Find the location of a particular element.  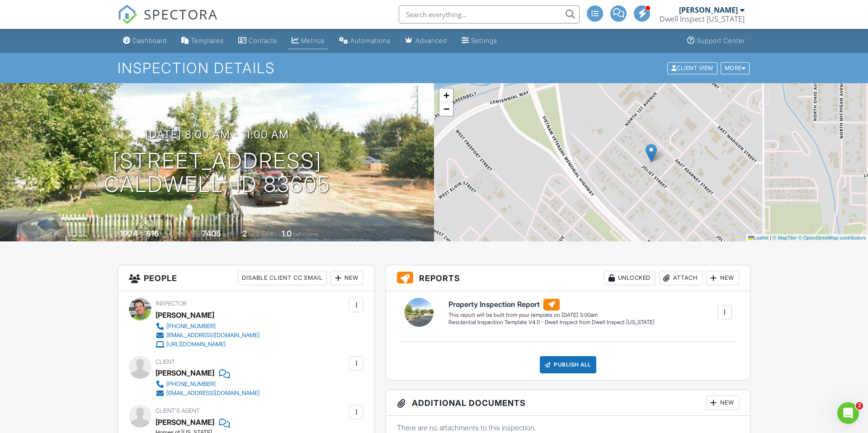

span: bedrooms is located at coordinates (260, 235).